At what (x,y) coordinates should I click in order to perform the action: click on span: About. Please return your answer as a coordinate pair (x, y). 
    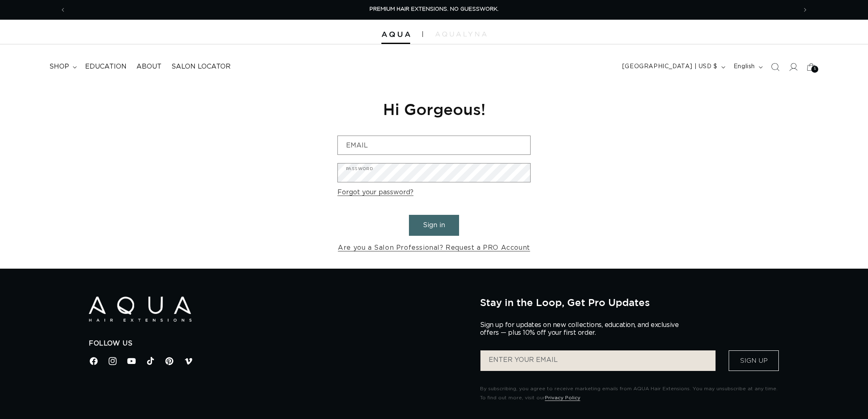
    Looking at the image, I should click on (149, 66).